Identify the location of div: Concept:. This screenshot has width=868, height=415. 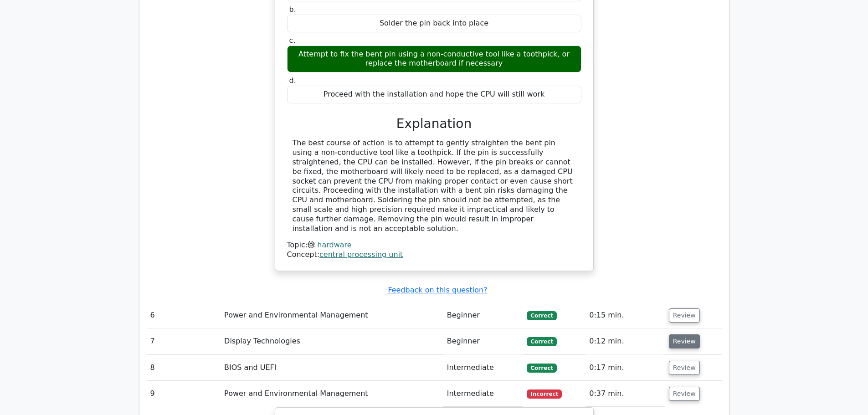
(434, 255).